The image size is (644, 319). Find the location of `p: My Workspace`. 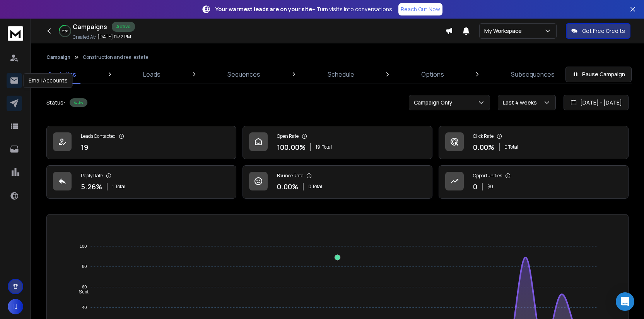

p: My Workspace is located at coordinates (505, 31).